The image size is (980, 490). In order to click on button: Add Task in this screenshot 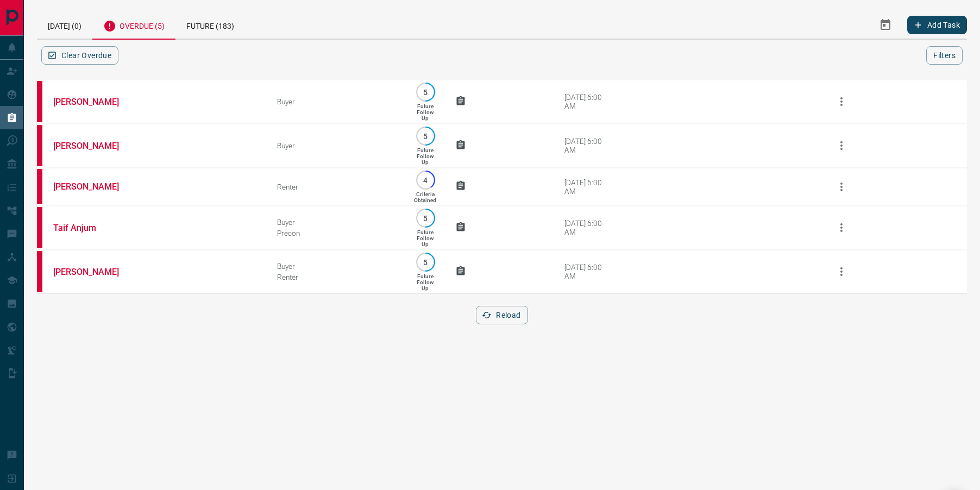, I will do `click(937, 25)`.